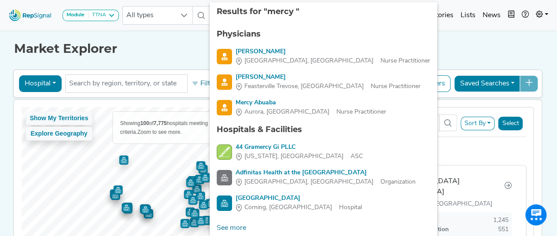  What do you see at coordinates (299, 156) in the screenshot?
I see `div: ASC` at bounding box center [299, 156].